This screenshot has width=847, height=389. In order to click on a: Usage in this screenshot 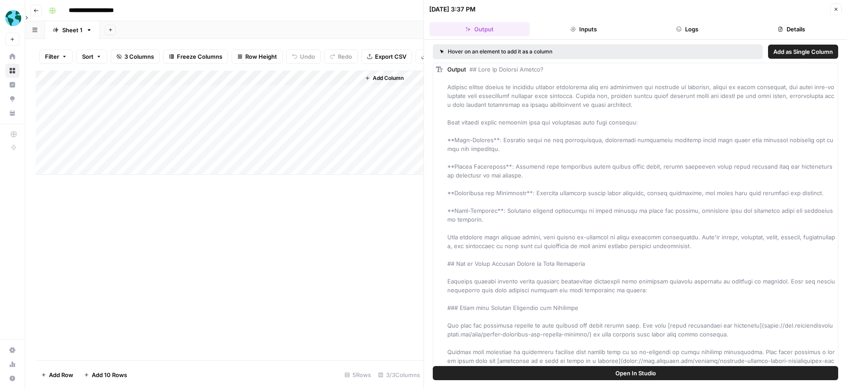, I will do `click(12, 364)`.